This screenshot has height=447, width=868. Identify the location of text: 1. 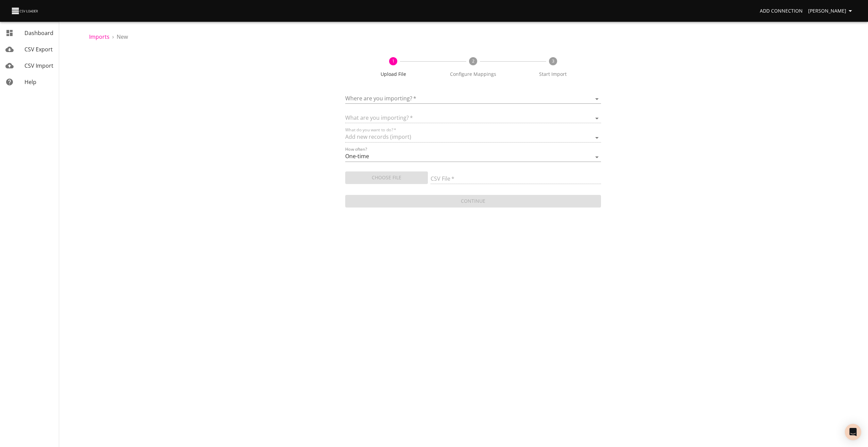
(393, 61).